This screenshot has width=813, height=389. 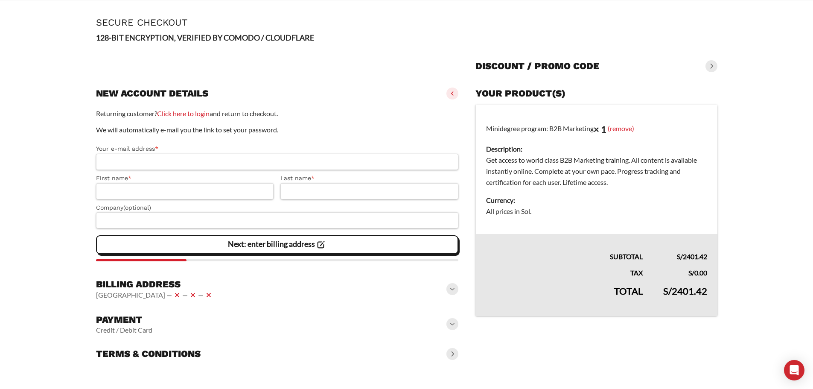 I want to click on dt: Currency:, so click(x=596, y=200).